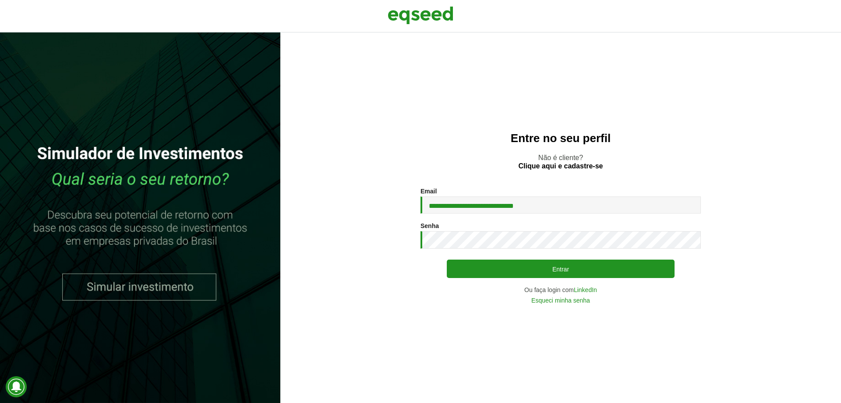 The image size is (841, 403). Describe the element at coordinates (561, 138) in the screenshot. I see `h2: Entre no seu perfil` at that location.